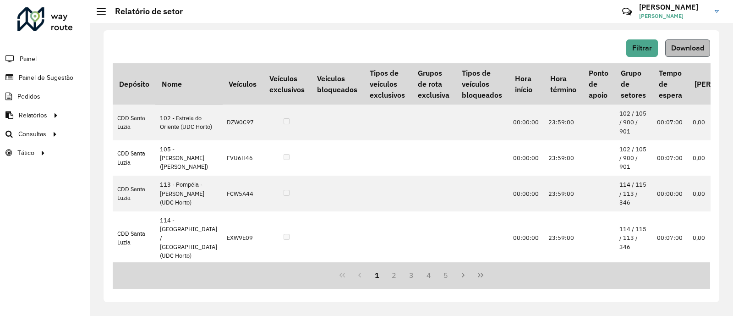  What do you see at coordinates (28, 59) in the screenshot?
I see `span: Painel` at bounding box center [28, 59].